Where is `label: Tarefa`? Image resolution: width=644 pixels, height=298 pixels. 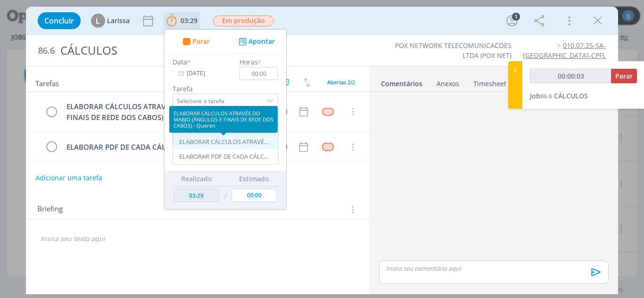 label: Tarefa is located at coordinates (226, 88).